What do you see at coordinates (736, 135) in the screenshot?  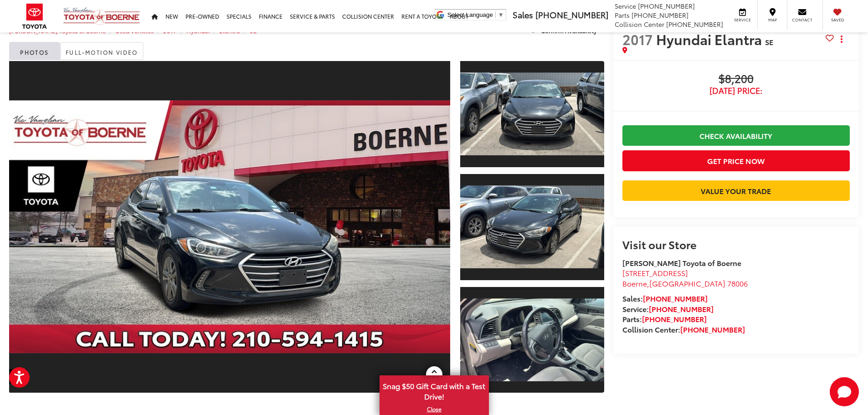 I see `a: Check Availability` at bounding box center [736, 135].